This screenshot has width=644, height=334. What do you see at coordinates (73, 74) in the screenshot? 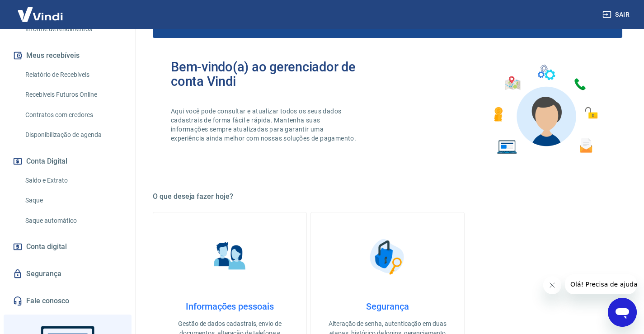
I see `a: Relatório de Recebíveis` at bounding box center [73, 74].